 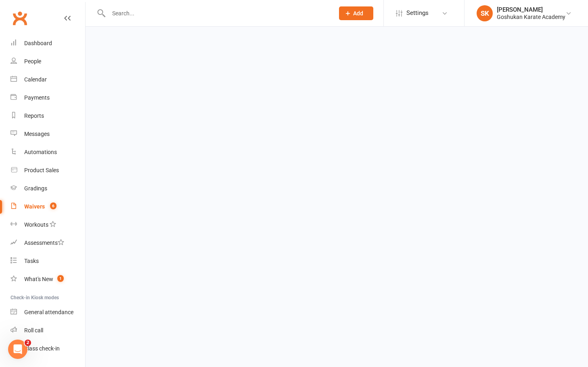 What do you see at coordinates (36, 188) in the screenshot?
I see `div: Gradings` at bounding box center [36, 188].